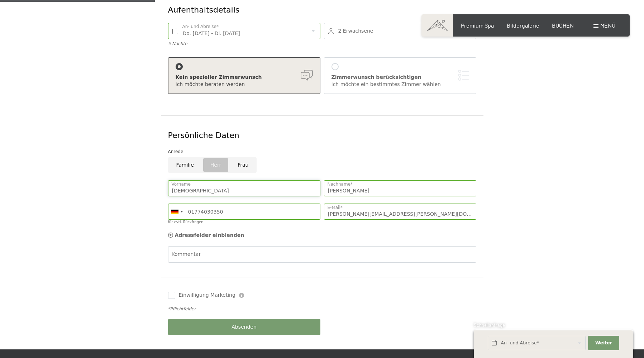 The height and width of the screenshot is (358, 644). Describe the element at coordinates (477, 25) in the screenshot. I see `span: Premium Spa` at that location.